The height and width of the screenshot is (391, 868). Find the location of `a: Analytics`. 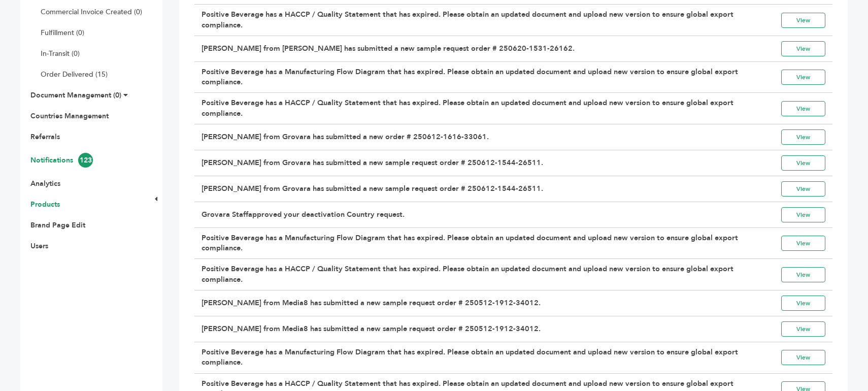

a: Analytics is located at coordinates (45, 183).